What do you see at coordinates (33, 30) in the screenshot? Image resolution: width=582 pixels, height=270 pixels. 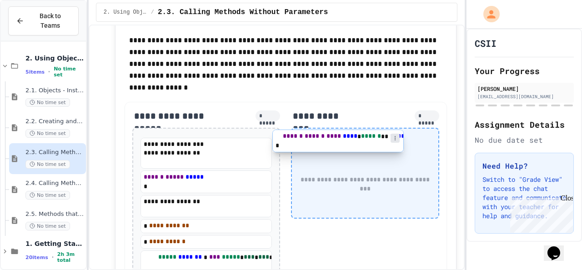 I see `div: Chat with us now!Close` at bounding box center [33, 30].